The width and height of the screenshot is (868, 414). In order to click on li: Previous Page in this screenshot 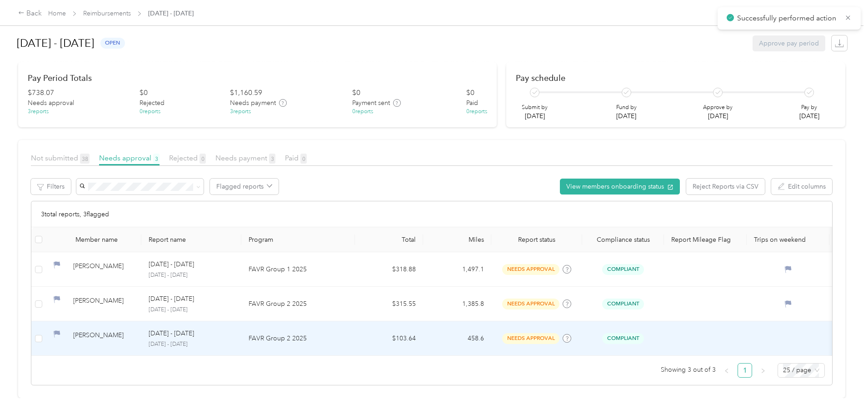, I will do `click(727, 370)`.